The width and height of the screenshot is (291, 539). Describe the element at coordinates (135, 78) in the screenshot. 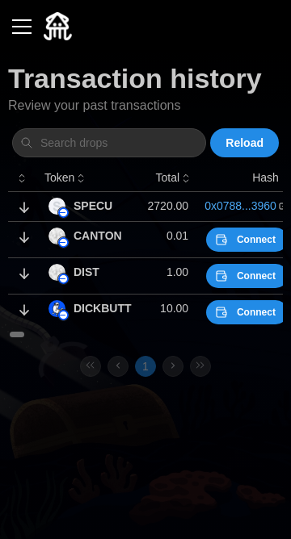

I see `h1: Transaction history` at that location.